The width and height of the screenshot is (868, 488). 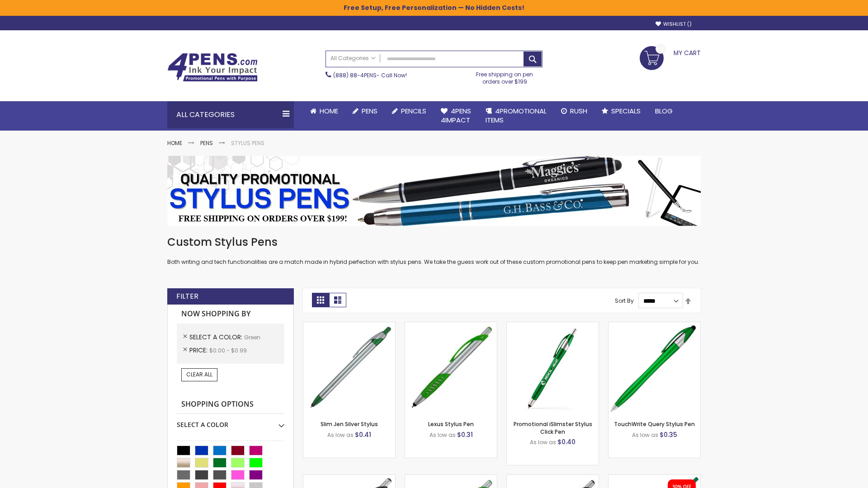 What do you see at coordinates (247, 143) in the screenshot?
I see `strong: Stylus Pens` at bounding box center [247, 143].